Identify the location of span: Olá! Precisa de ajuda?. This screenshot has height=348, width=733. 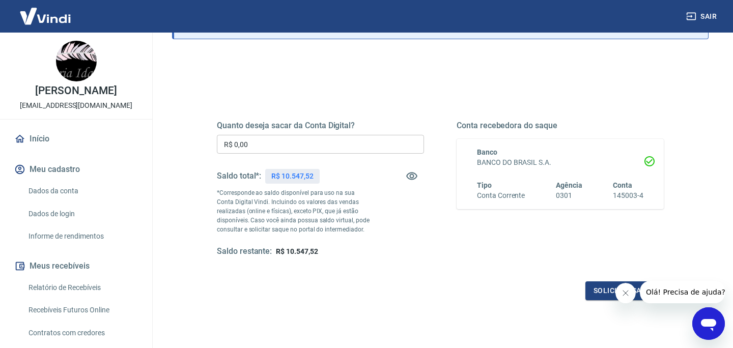
(46, 11).